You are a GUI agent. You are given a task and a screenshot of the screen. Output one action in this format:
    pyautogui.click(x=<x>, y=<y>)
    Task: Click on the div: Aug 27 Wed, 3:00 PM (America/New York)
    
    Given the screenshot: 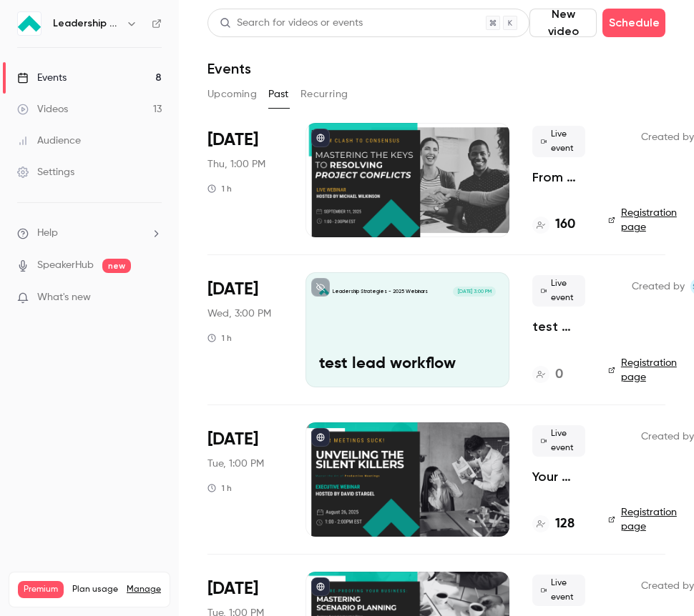 What is the action you would take?
    pyautogui.click(x=244, y=329)
    